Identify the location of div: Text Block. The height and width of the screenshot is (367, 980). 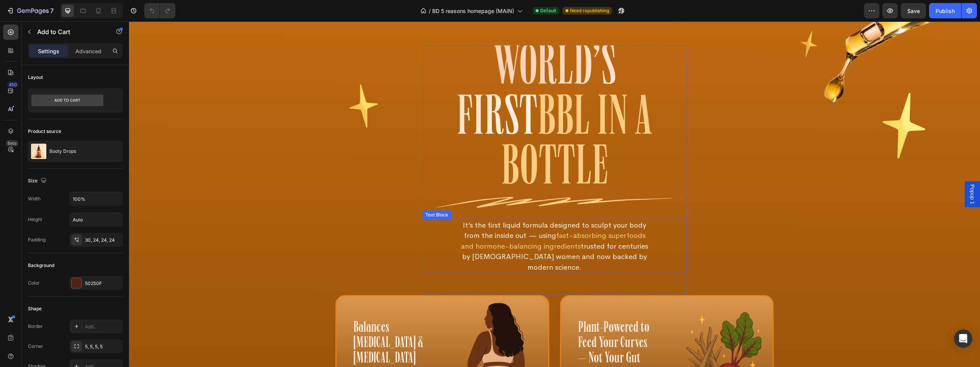
(307, 194).